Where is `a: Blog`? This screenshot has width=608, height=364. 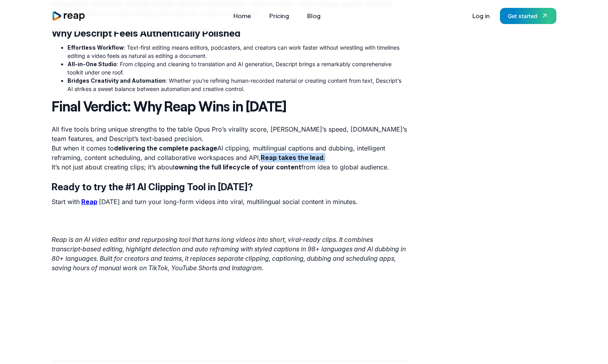 a: Blog is located at coordinates (314, 16).